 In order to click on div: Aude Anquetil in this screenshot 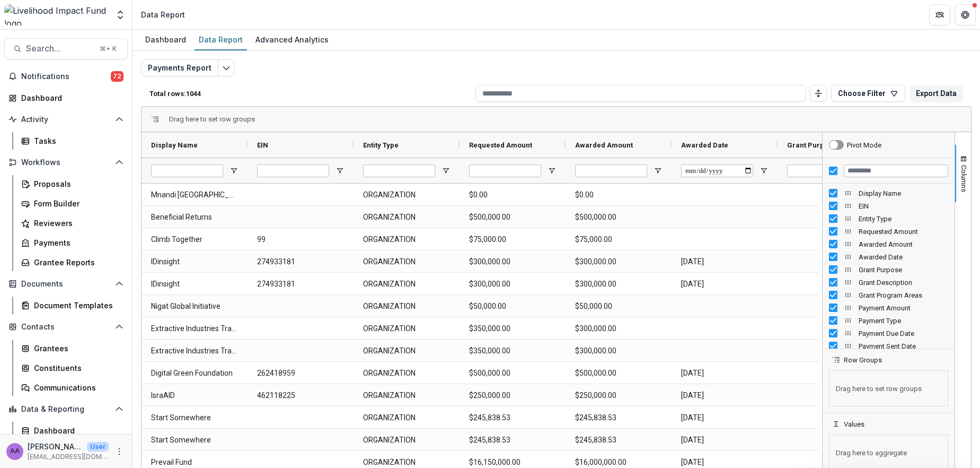, I will do `click(15, 451)`.